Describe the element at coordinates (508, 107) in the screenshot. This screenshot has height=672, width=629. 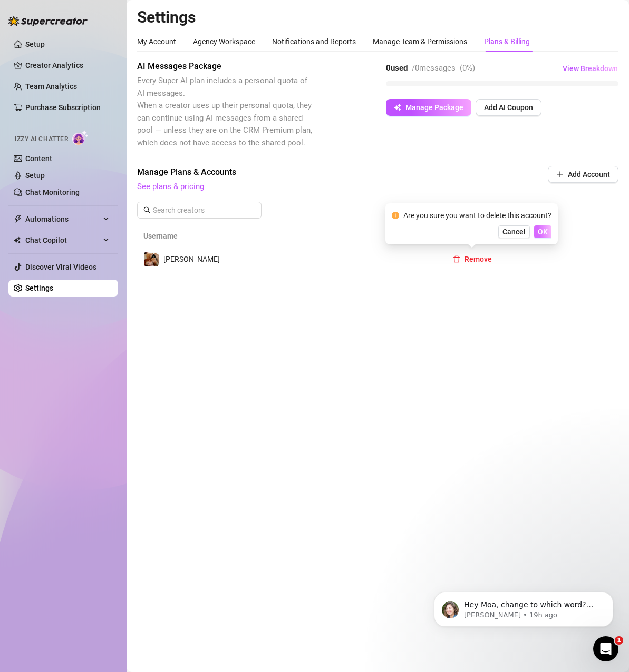
I see `span: Add AI Coupon` at that location.